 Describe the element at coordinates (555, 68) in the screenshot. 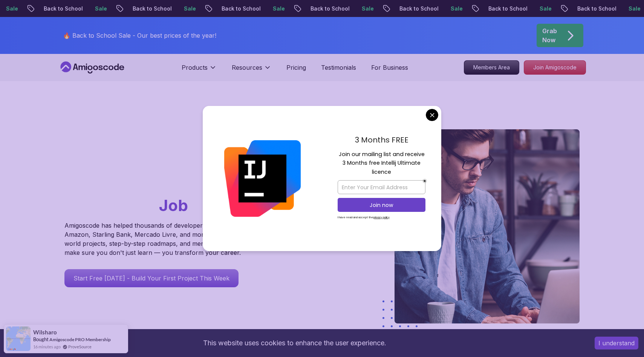

I see `a: Join Amigoscode` at that location.